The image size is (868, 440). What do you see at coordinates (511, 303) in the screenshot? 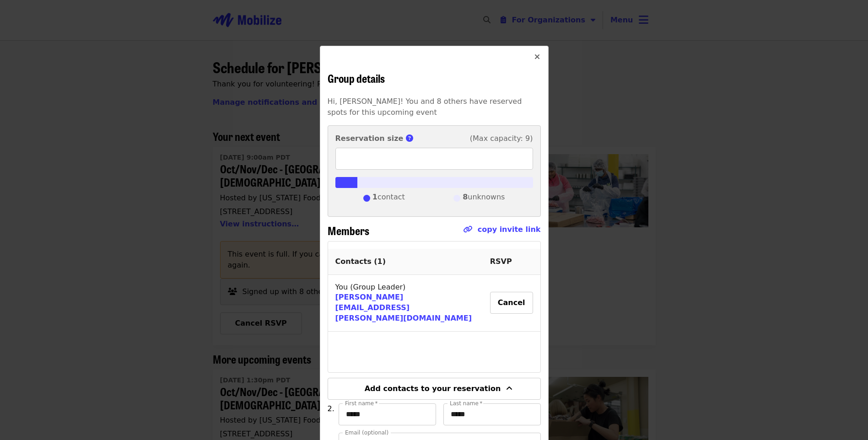
I see `button: Cancel` at bounding box center [511, 303].